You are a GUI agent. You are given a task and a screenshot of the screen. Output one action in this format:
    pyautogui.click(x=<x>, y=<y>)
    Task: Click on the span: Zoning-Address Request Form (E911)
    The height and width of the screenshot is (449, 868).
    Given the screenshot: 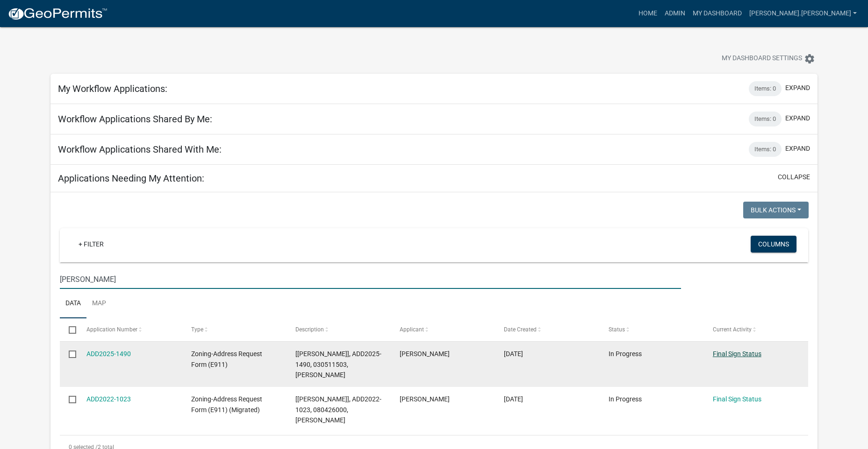 What is the action you would take?
    pyautogui.click(x=227, y=359)
    